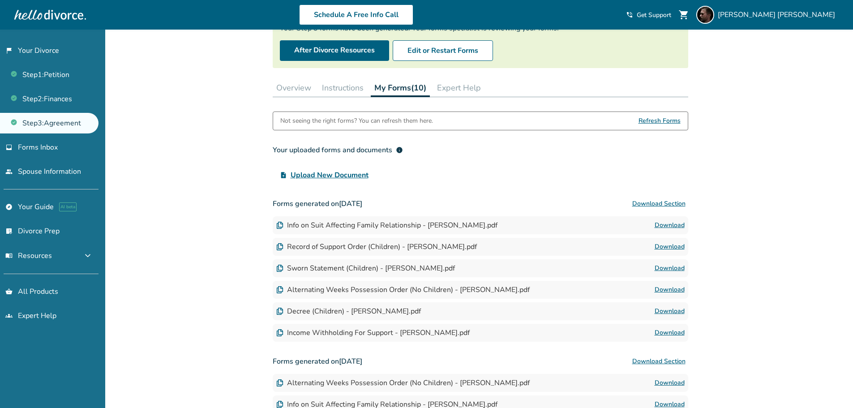 The height and width of the screenshot is (408, 853). Describe the element at coordinates (831, 387) in the screenshot. I see `div: Chat Widget` at that location.